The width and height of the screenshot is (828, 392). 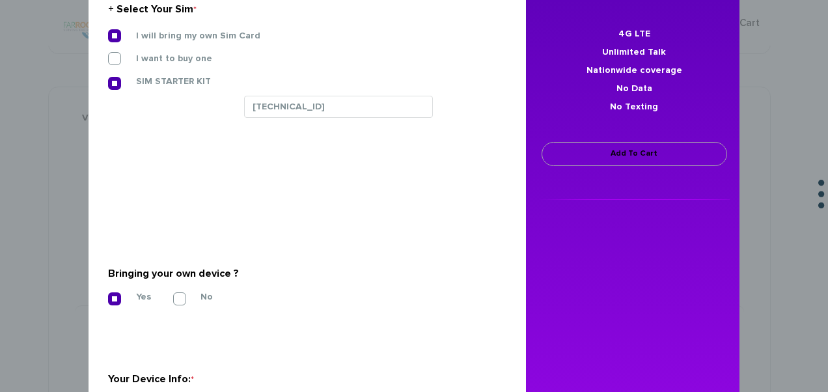 What do you see at coordinates (634, 89) in the screenshot?
I see `li: No Data` at bounding box center [634, 89].